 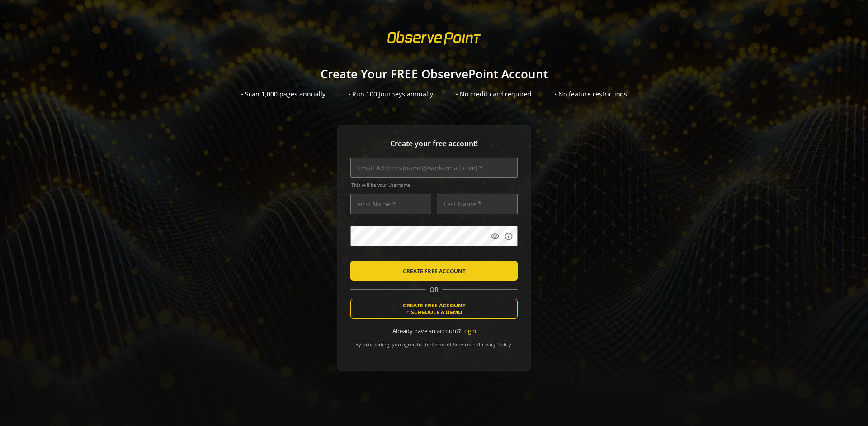 What do you see at coordinates (434, 308) in the screenshot?
I see `button: CREATE FREE ACCOUNT+ SCHEDULE A DEMO` at bounding box center [434, 308].